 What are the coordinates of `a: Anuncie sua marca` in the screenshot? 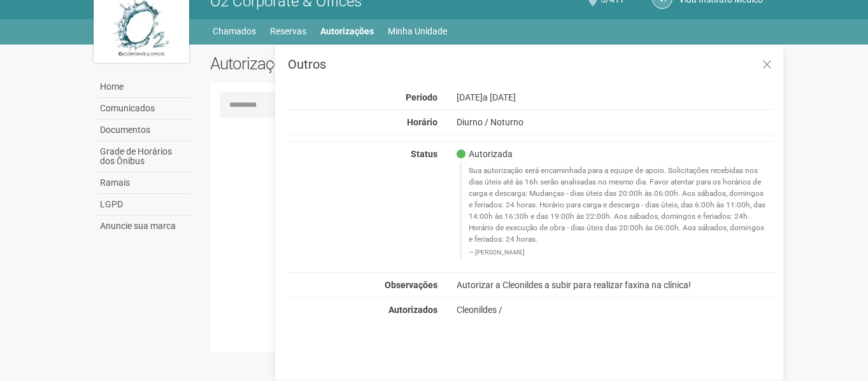 It's located at (144, 226).